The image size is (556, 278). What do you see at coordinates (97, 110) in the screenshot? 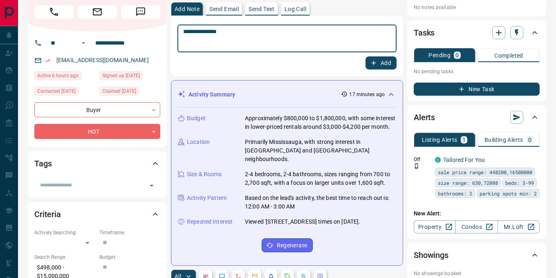
I see `div: Buyer` at bounding box center [97, 110].